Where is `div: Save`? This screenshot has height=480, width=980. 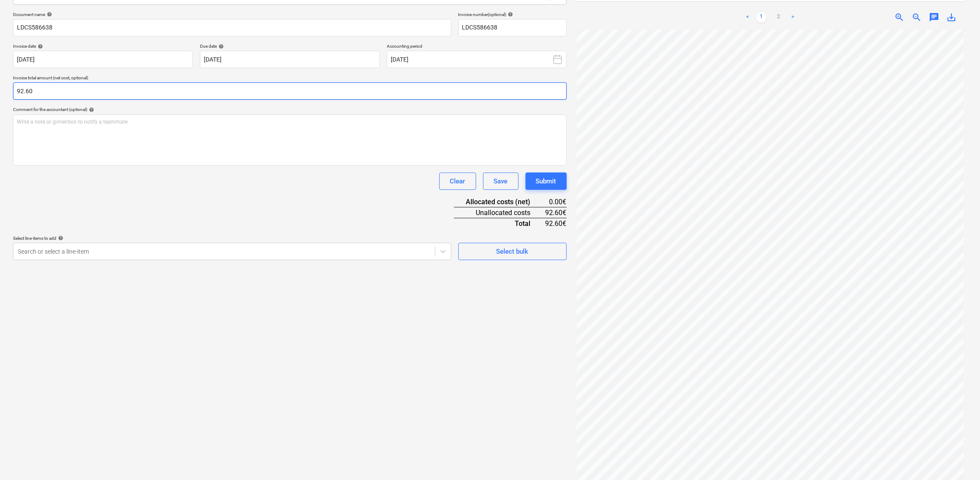 div: Save is located at coordinates (501, 181).